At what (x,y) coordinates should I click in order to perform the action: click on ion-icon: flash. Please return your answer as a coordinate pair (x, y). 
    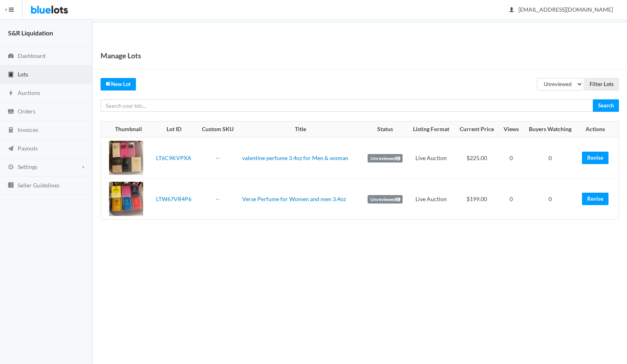
    Looking at the image, I should click on (11, 93).